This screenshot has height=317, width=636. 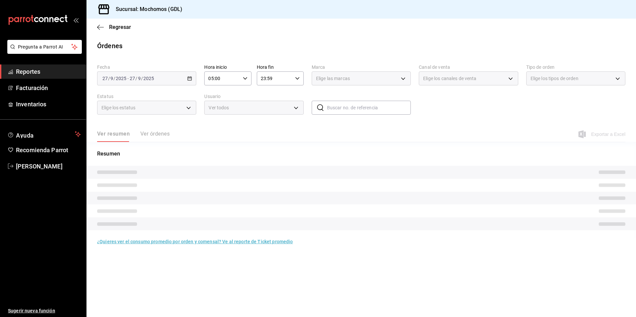 What do you see at coordinates (146, 9) in the screenshot?
I see `h3: Sucursal: Mochomos (GDL)` at bounding box center [146, 9].